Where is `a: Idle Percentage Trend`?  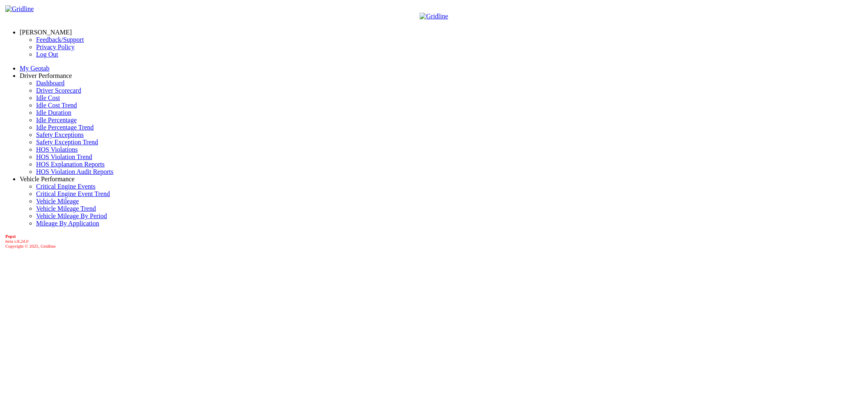
a: Idle Percentage Trend is located at coordinates (65, 127).